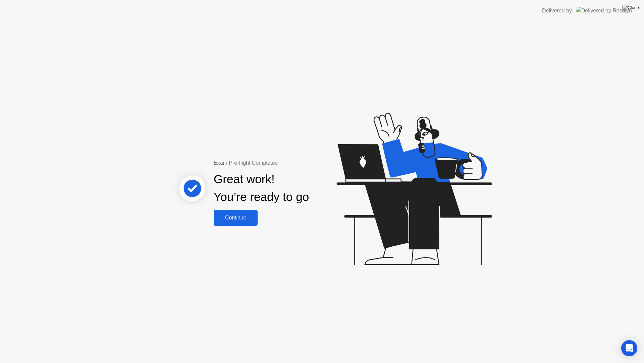 The width and height of the screenshot is (644, 363). What do you see at coordinates (604, 11) in the screenshot?
I see `img: Delivered by Rosalyn` at bounding box center [604, 11].